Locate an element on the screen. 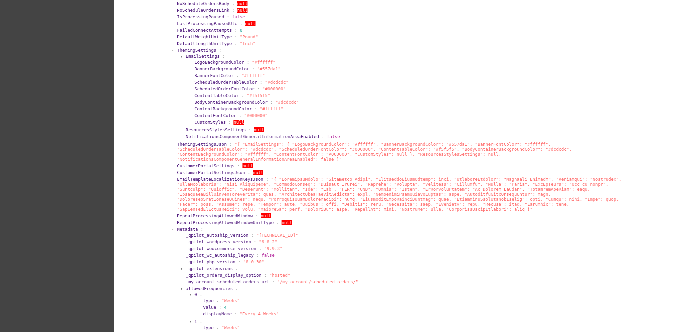 Image resolution: width=684 pixels, height=332 pixels. span: 4 is located at coordinates (225, 307).